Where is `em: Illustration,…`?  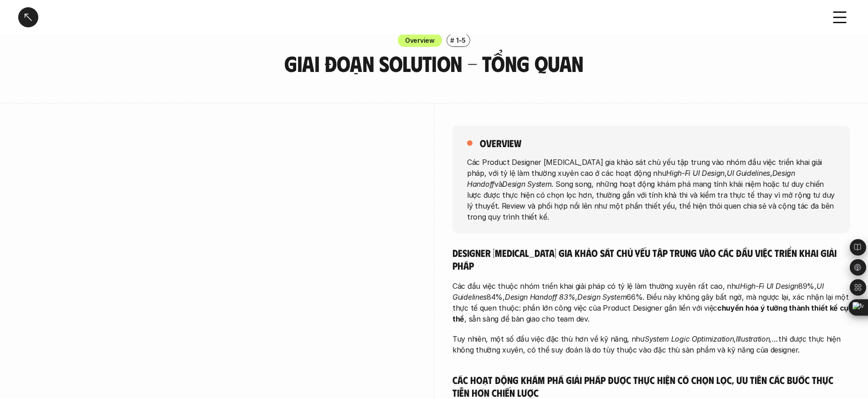
em: Illustration,… is located at coordinates (757, 339).